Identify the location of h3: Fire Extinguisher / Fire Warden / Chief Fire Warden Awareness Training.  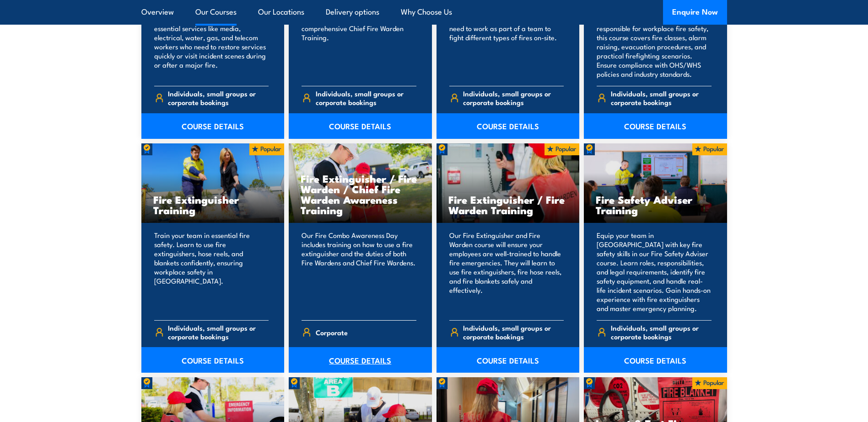
(360, 195).